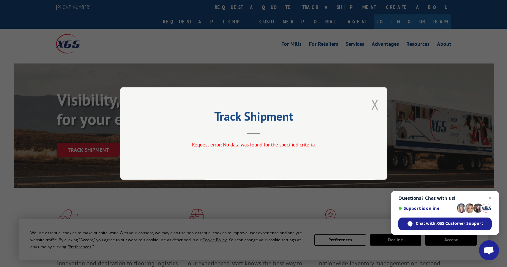 The width and height of the screenshot is (507, 267). Describe the element at coordinates (427, 208) in the screenshot. I see `span: Support is online` at that location.